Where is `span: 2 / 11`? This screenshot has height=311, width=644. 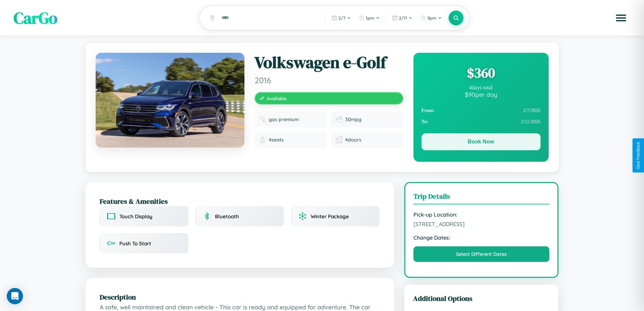 span: 2 / 11 is located at coordinates (403, 18).